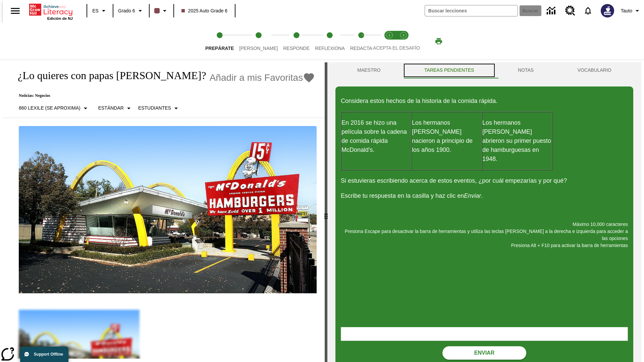 The width and height of the screenshot is (644, 362). What do you see at coordinates (484, 181) in the screenshot?
I see `p: Si estuvieras escribiendo acerca de estos eventos, ¿por cuál empezarías y por qué?` at bounding box center [484, 181].